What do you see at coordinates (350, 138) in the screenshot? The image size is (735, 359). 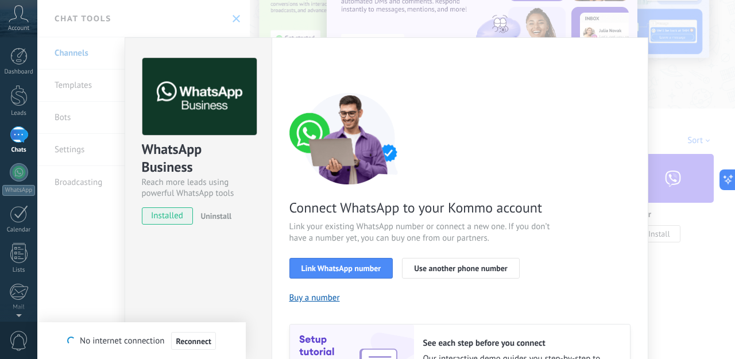 I see `img: connect number` at bounding box center [350, 138].